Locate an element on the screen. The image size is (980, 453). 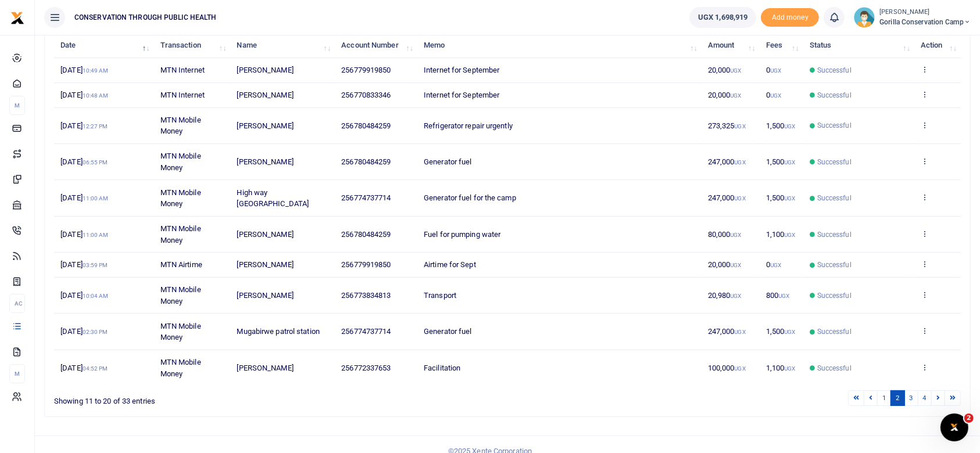
span: Add money is located at coordinates (790, 18).